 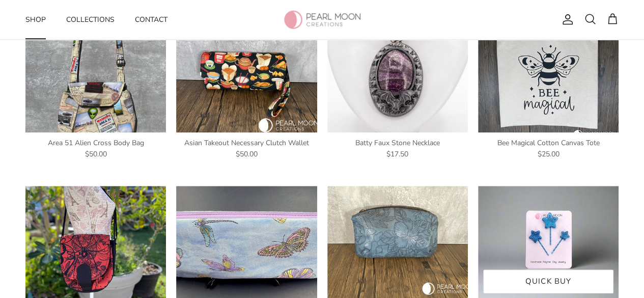 What do you see at coordinates (549, 76) in the screenshot?
I see `img: Bee Magical Cotton Canvas Tote - Pearl Moon Creations` at bounding box center [549, 76].